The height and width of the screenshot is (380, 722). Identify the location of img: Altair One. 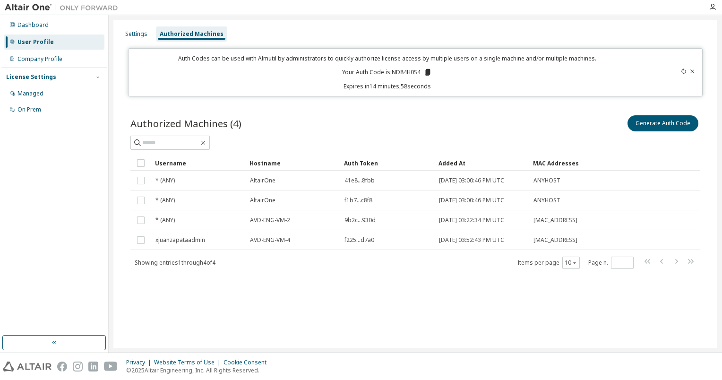
(64, 8).